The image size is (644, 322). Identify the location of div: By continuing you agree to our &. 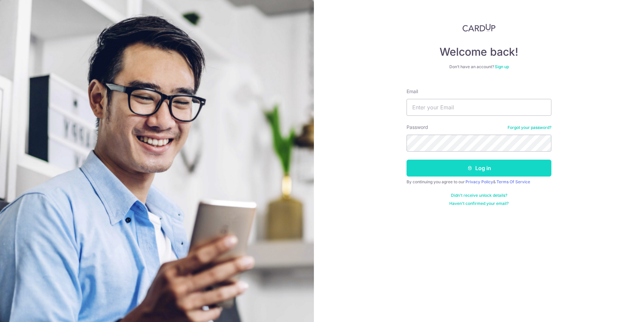
(479, 182).